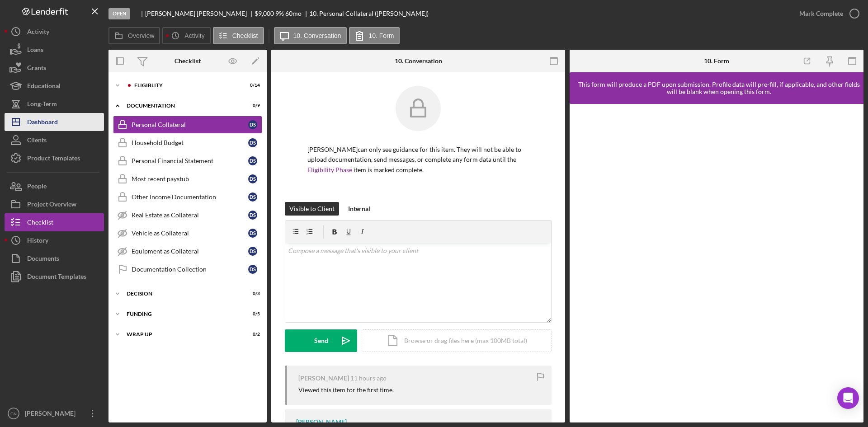  I want to click on button: Overview, so click(135, 36).